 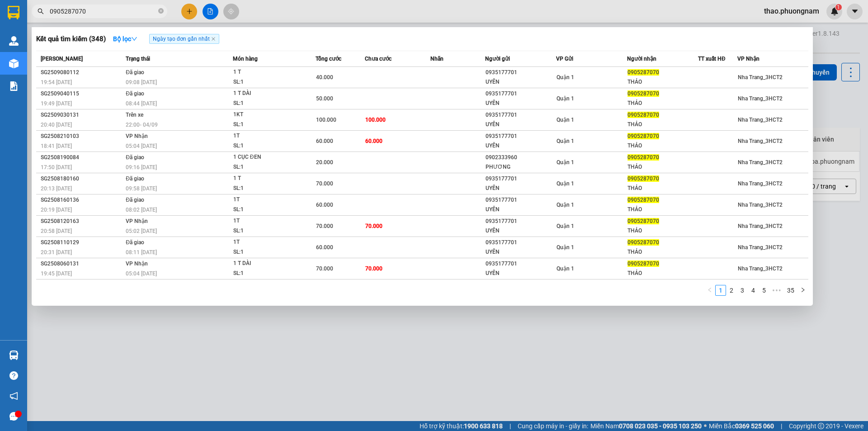 What do you see at coordinates (378, 59) in the screenshot?
I see `span: Chưa cước` at bounding box center [378, 59].